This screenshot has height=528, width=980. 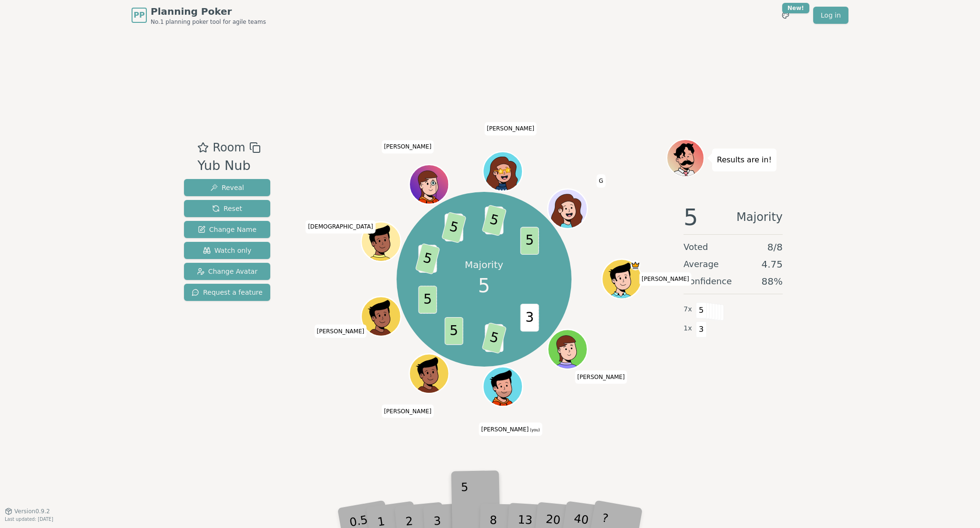 I want to click on span: Version 0.9.2, so click(x=32, y=511).